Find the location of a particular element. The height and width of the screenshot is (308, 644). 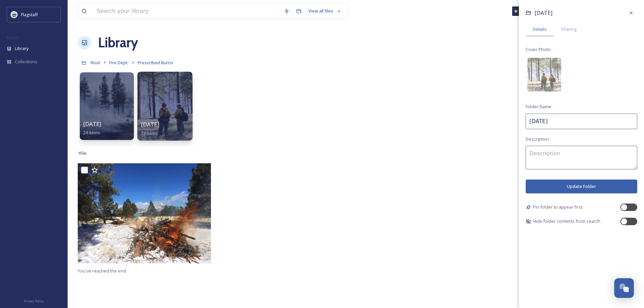

a: Fire Dept. is located at coordinates (119, 63).